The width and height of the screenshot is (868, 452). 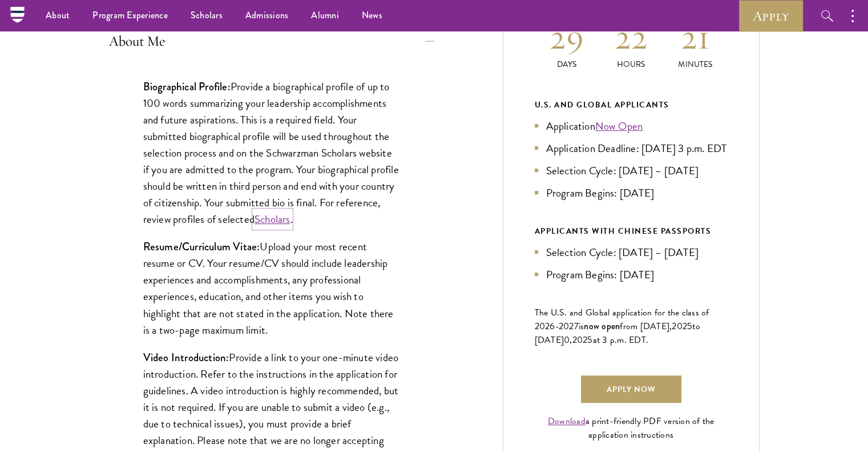 I want to click on div: U.S. and Global Applicants, so click(x=631, y=104).